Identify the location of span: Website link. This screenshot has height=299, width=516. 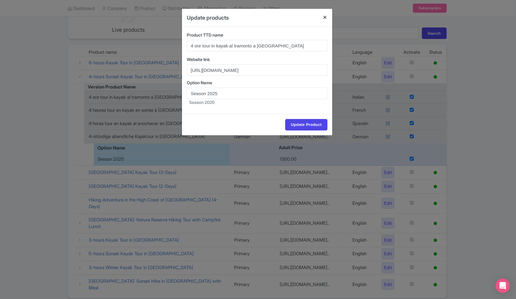
(198, 59).